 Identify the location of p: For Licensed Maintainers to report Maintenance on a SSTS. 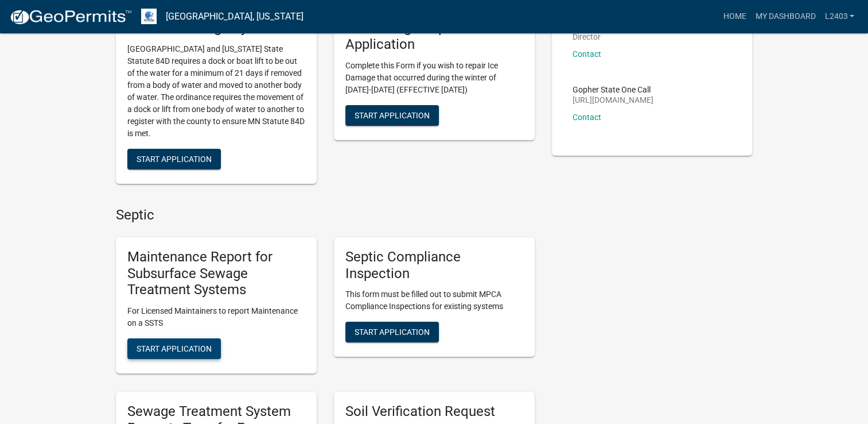
(216, 317).